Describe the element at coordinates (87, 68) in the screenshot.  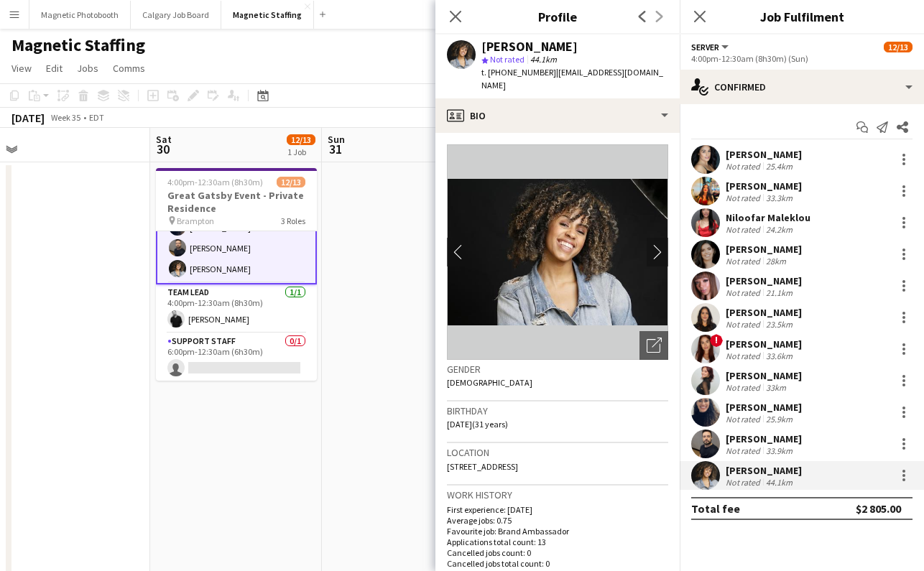
I see `a: Jobs` at that location.